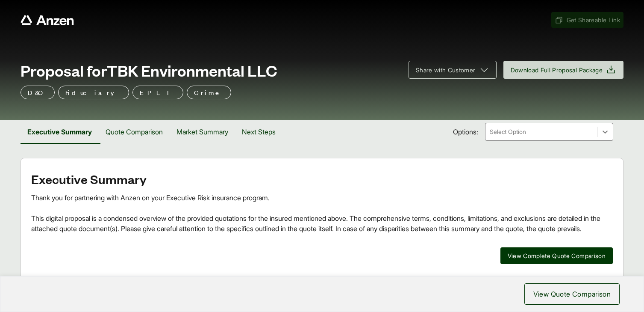  Describe the element at coordinates (209, 92) in the screenshot. I see `p: Crime` at that location.